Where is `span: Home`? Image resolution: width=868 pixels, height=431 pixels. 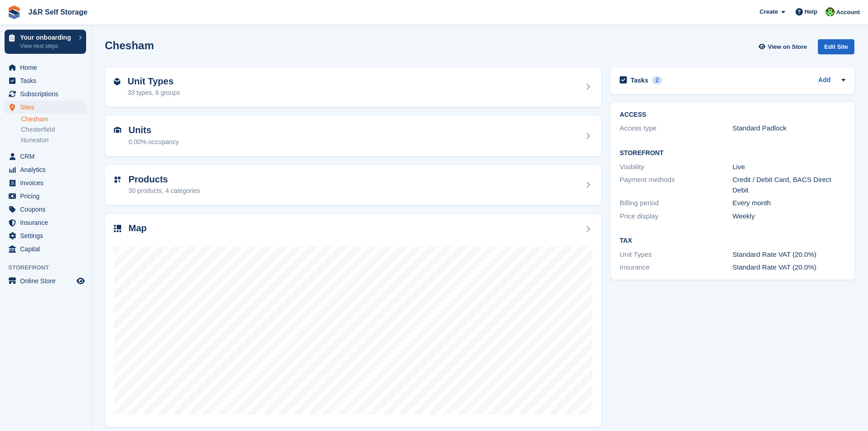
span: Home is located at coordinates (47, 68).